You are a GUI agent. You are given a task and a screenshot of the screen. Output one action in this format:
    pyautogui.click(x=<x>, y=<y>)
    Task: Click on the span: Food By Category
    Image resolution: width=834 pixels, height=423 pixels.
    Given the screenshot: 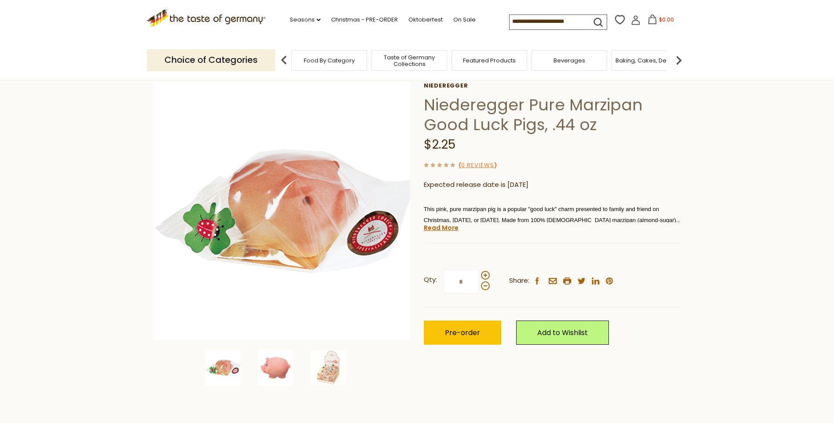 What is the action you would take?
    pyautogui.click(x=329, y=60)
    